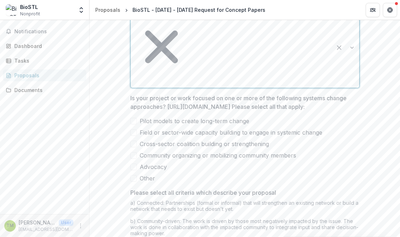 The height and width of the screenshot is (237, 400). What do you see at coordinates (161, 47) in the screenshot?
I see `div: Remove Southwest Region` at bounding box center [161, 47].